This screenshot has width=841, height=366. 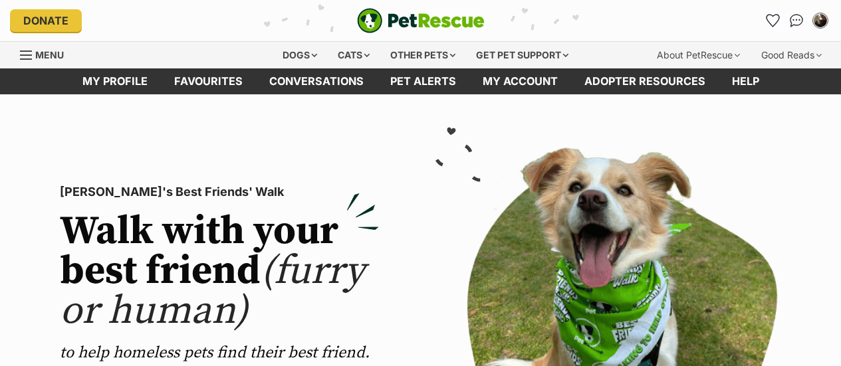 I want to click on a: Donate, so click(x=46, y=21).